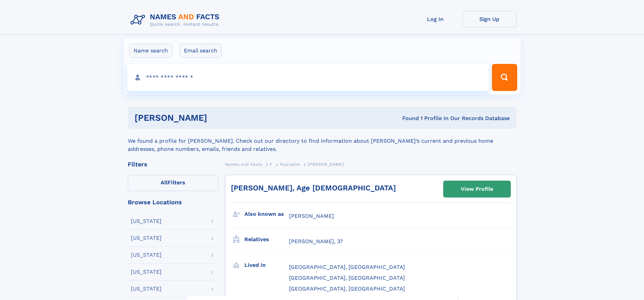  I want to click on label: Filters, so click(173, 183).